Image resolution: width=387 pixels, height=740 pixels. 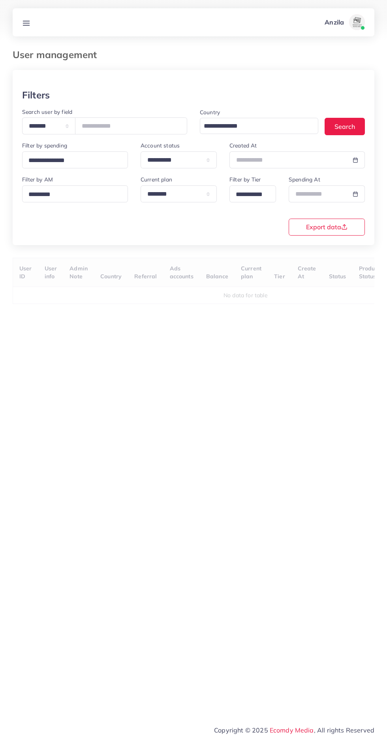 What do you see at coordinates (327, 227) in the screenshot?
I see `button: Export data` at bounding box center [327, 227].